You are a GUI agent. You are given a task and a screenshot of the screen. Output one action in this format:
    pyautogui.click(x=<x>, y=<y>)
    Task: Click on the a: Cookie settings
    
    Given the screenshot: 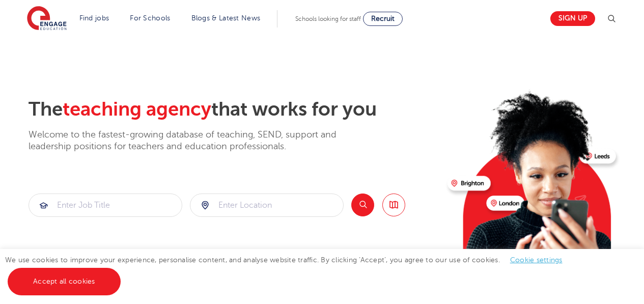 What is the action you would take?
    pyautogui.click(x=536, y=260)
    